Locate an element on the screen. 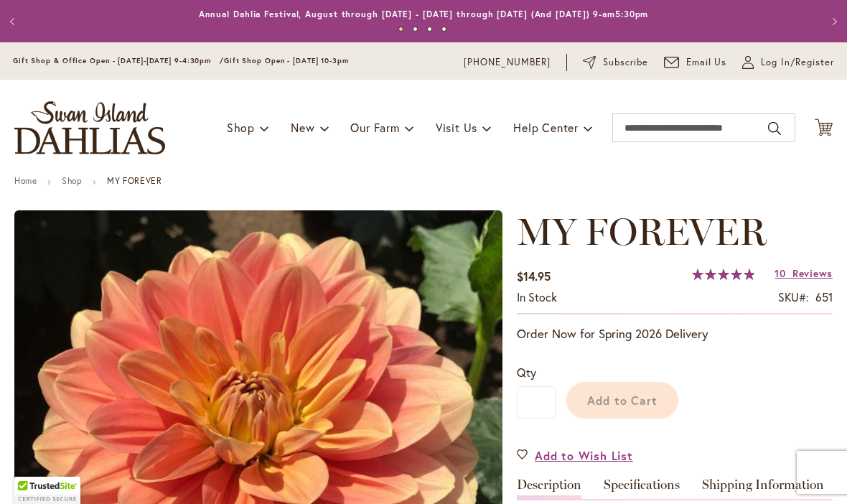 The image size is (847, 504). span: MY FOREVER is located at coordinates (642, 232).